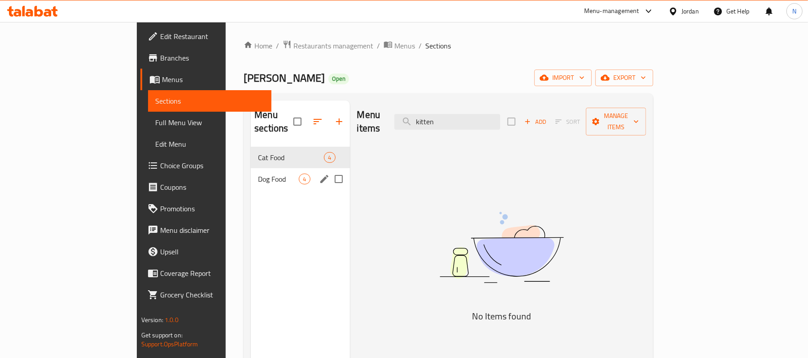 This screenshot has width=808, height=358. I want to click on h2: Menu items, so click(371, 122).